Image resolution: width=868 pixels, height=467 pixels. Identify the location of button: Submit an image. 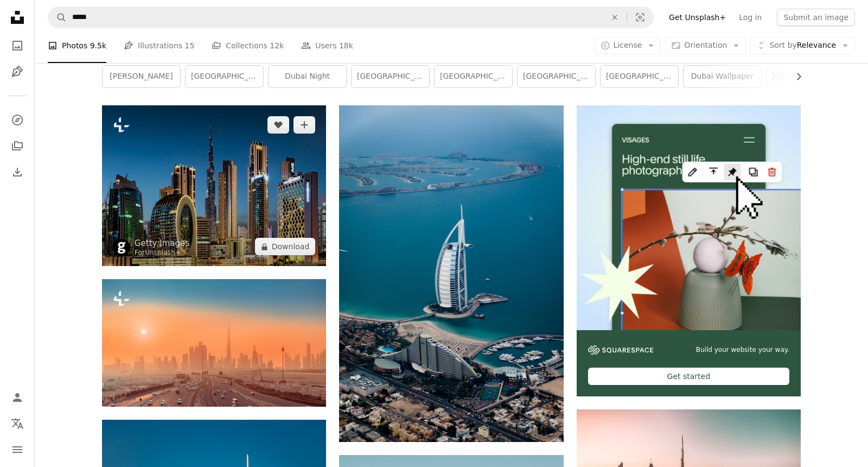
(816, 17).